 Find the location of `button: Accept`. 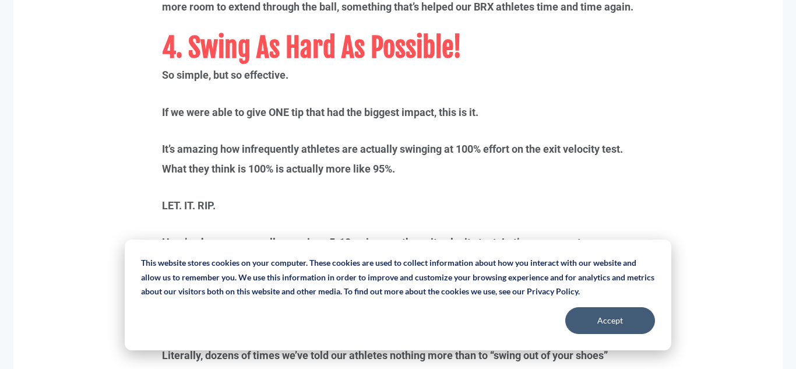

button: Accept is located at coordinates (610, 320).